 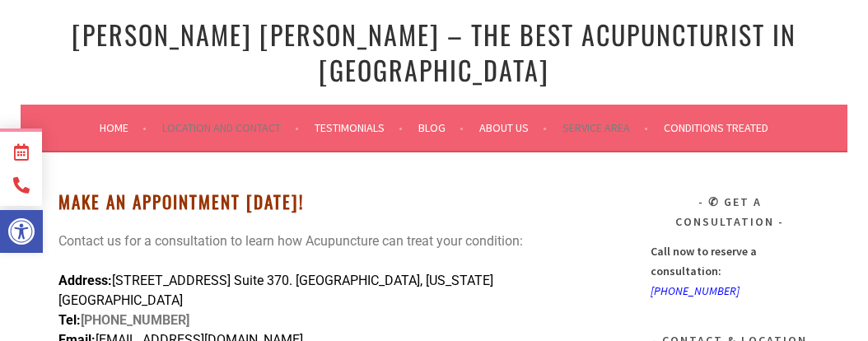 What do you see at coordinates (716, 127) in the screenshot?
I see `a: Conditions Treated` at bounding box center [716, 127].